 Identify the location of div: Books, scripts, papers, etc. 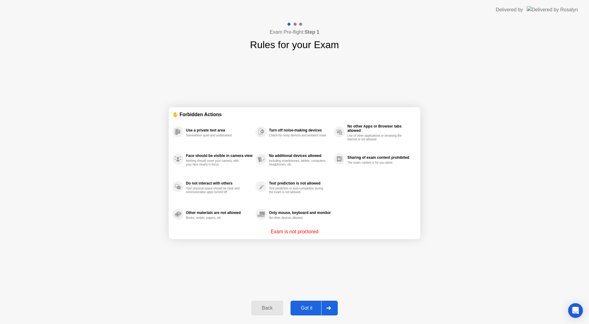
(215, 218).